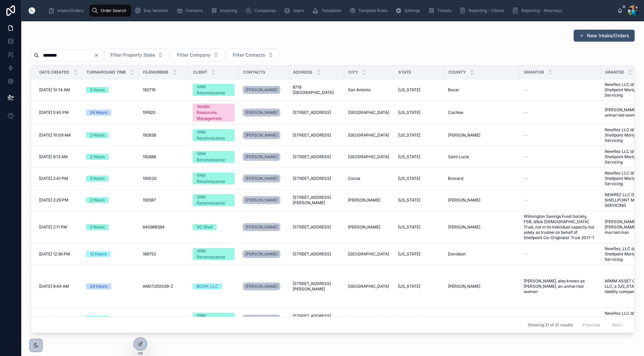  What do you see at coordinates (200, 72) in the screenshot?
I see `span: Client` at bounding box center [200, 72].